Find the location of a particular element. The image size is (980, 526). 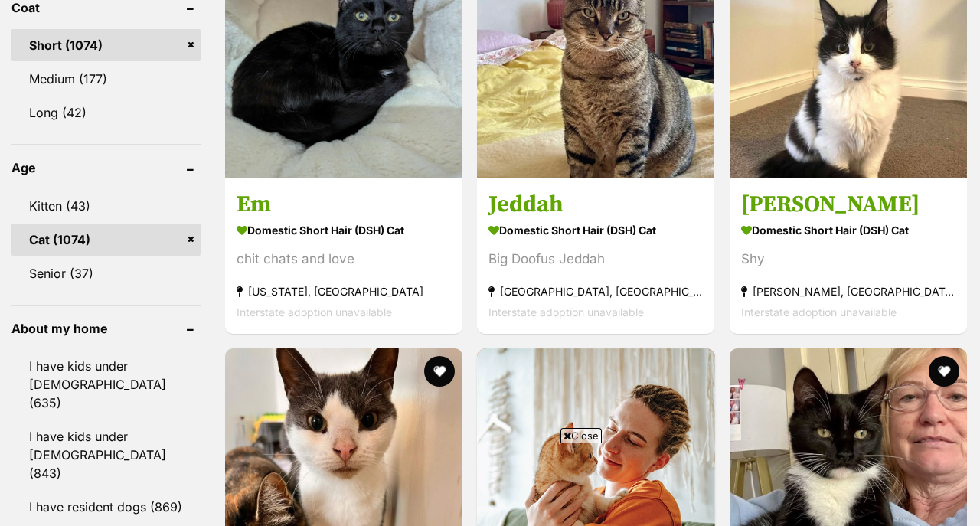

span: Close is located at coordinates (581, 435).